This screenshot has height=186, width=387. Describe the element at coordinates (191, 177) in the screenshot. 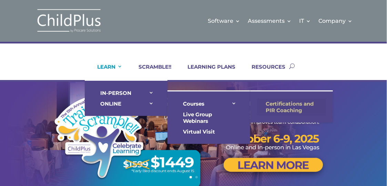

I see `a: 1` at that location.